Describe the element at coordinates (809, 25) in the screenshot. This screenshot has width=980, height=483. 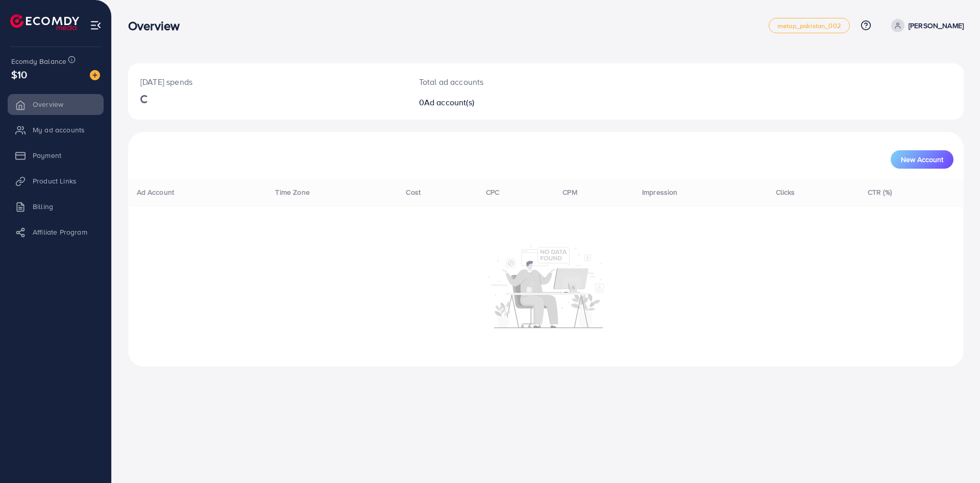
I see `a: metap_pakistan_002` at that location.